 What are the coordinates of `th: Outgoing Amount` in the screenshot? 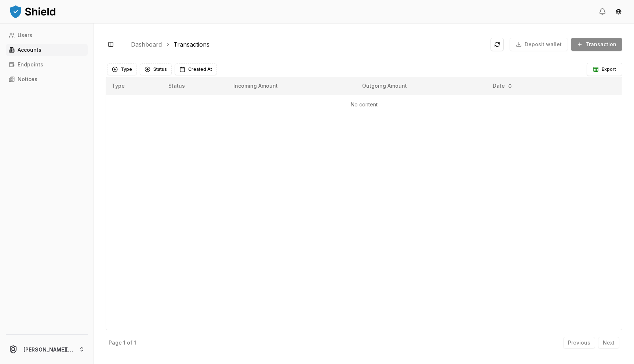 It's located at (421, 86).